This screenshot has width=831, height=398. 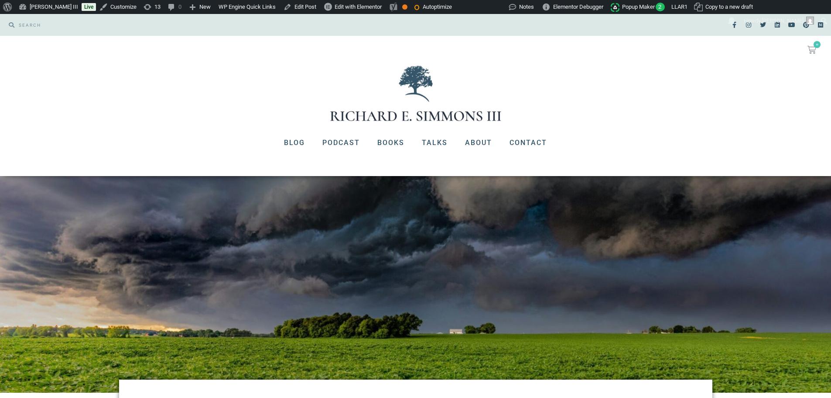 I want to click on input: SEARCH, so click(x=213, y=25).